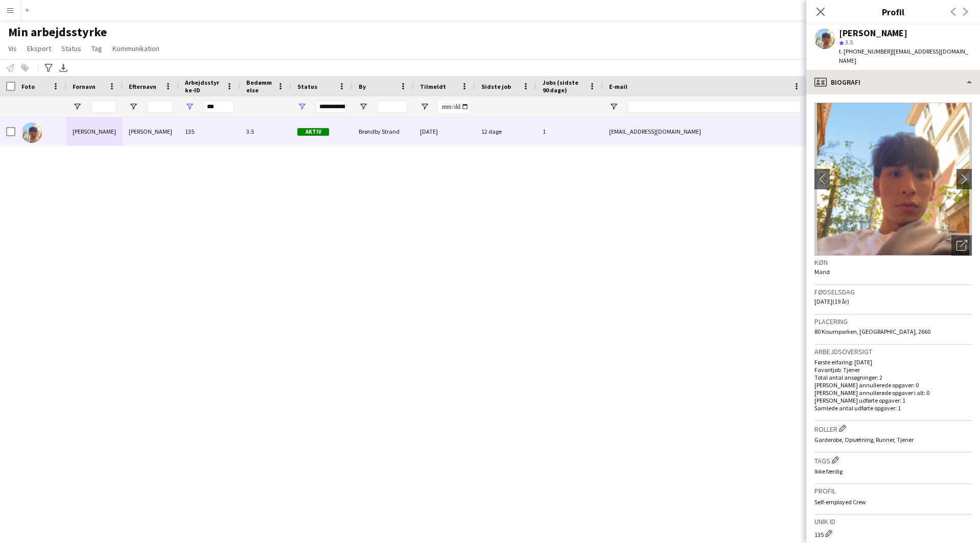 Image resolution: width=980 pixels, height=543 pixels. What do you see at coordinates (864, 439) in the screenshot?
I see `span: Garderobe, Opsætning, Runner, Tjener` at bounding box center [864, 439].